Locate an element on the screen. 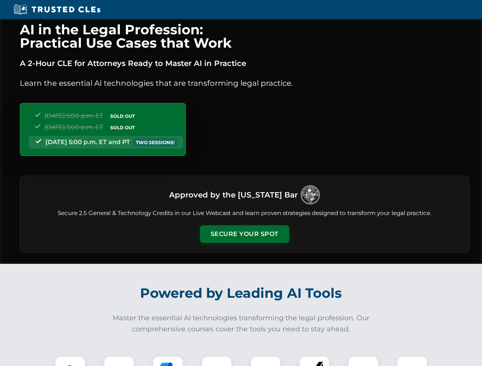  p: Secure 2.5 General & Technology Credits in our Live Webcast and learn proven strategies designed ... is located at coordinates (244, 213).